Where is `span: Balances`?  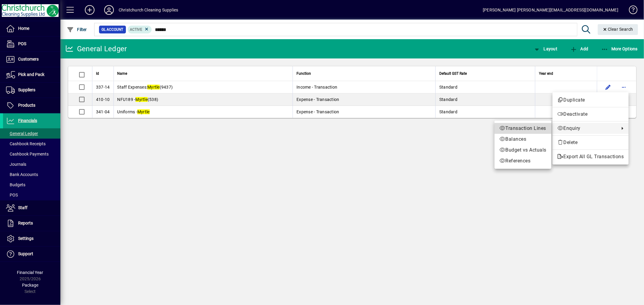 span: Balances is located at coordinates (523, 139).